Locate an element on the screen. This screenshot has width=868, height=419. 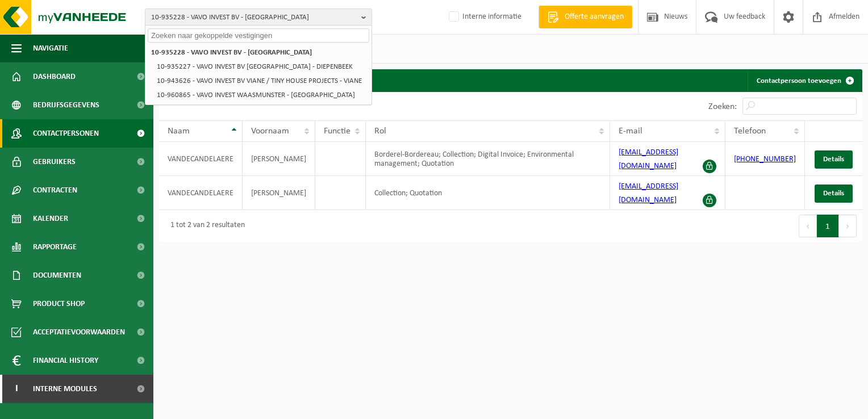
span: Functie is located at coordinates (337, 131).